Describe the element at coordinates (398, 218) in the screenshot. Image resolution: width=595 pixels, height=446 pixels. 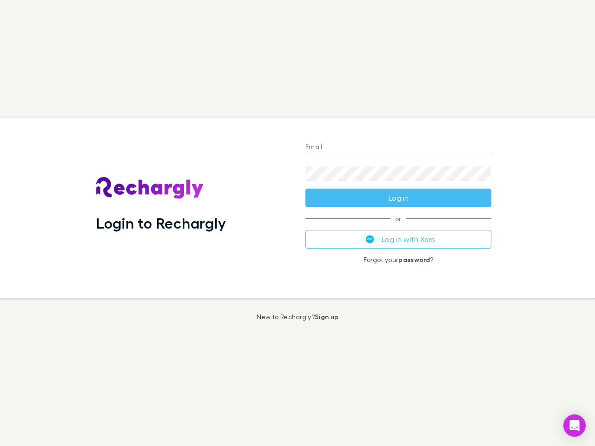
I see `span: or` at that location.